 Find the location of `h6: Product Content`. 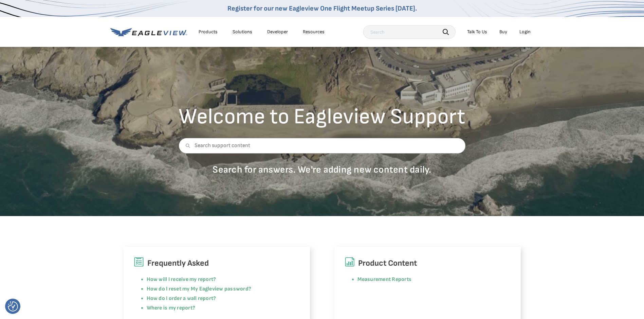

h6: Product Content is located at coordinates (427, 263).